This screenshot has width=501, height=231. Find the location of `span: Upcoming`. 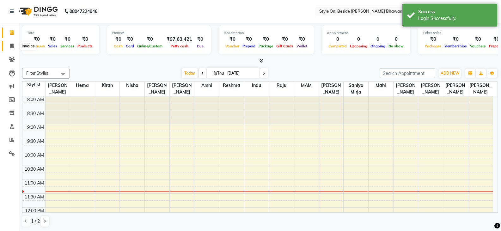

span: Upcoming is located at coordinates (359, 46).